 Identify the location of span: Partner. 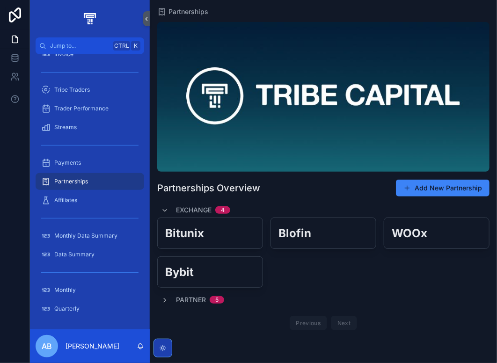
(191, 300).